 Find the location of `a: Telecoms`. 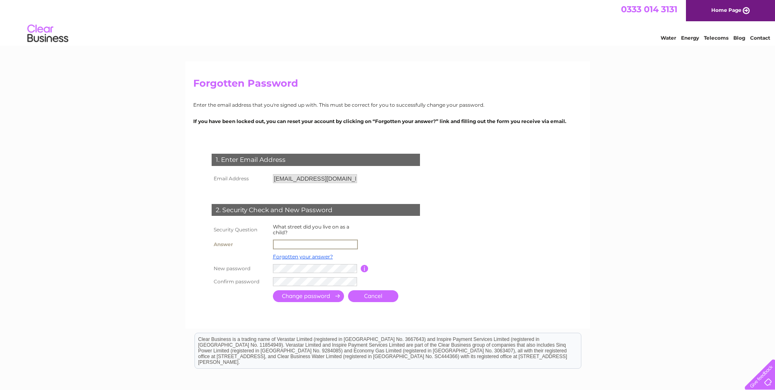

a: Telecoms is located at coordinates (716, 38).